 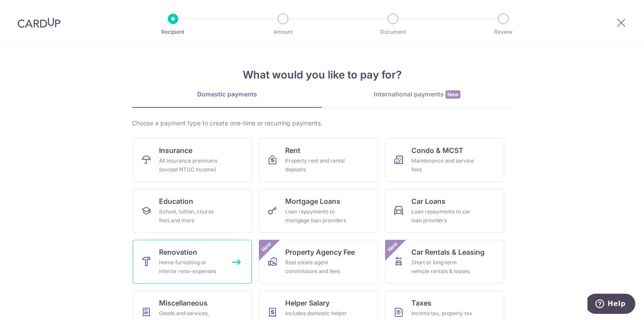 What do you see at coordinates (173, 32) in the screenshot?
I see `p: Recipient` at bounding box center [173, 32].